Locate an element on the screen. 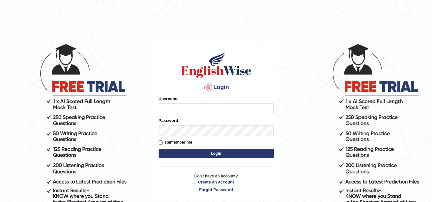  button: Login is located at coordinates (216, 154).